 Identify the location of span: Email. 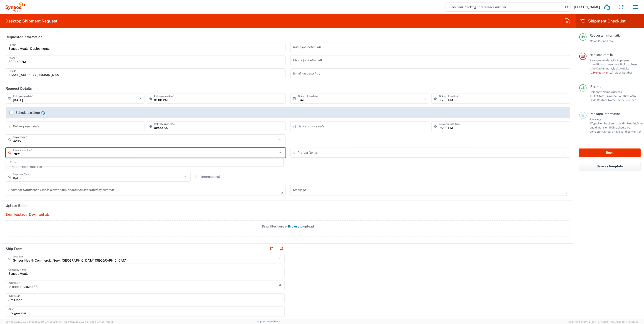
(611, 41).